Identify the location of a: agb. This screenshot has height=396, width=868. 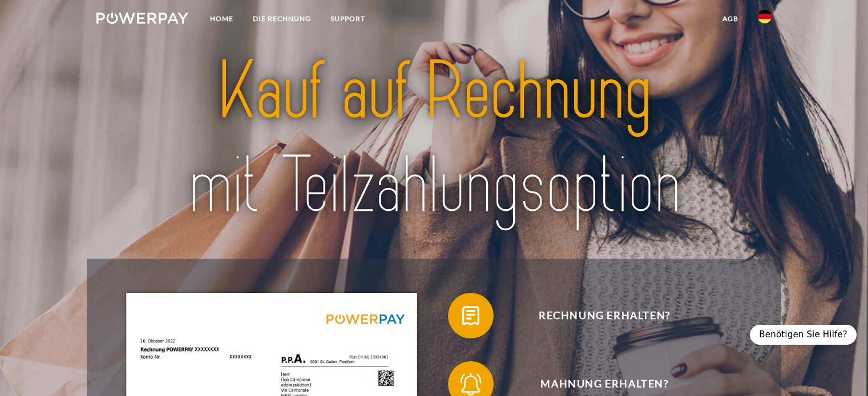
(730, 19).